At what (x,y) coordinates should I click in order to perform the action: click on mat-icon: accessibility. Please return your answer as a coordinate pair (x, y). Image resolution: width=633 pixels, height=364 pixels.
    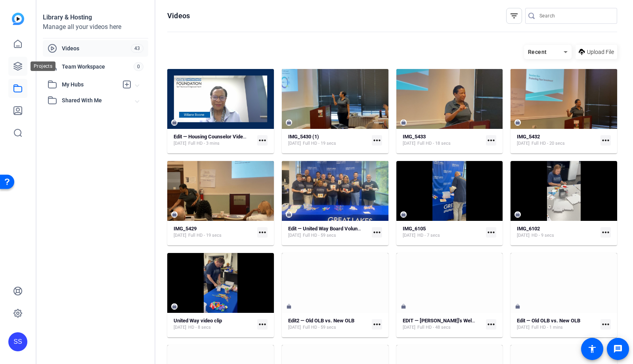
    Looking at the image, I should click on (592, 349).